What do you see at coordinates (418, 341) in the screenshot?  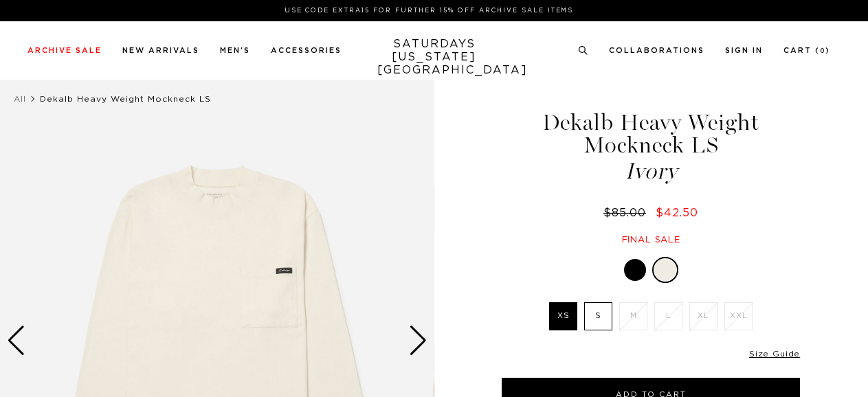 I see `div: Next slide` at bounding box center [418, 341].